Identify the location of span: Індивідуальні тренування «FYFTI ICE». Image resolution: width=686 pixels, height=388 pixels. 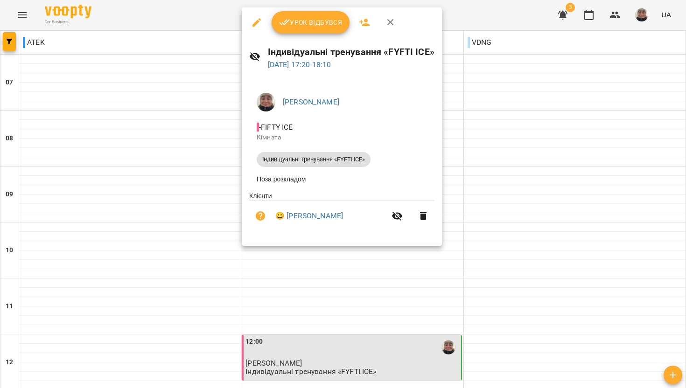
(314, 160).